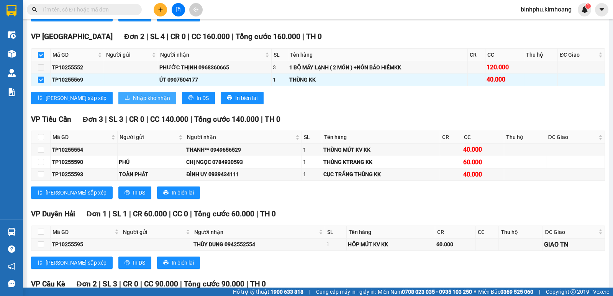 The image size is (613, 296). What do you see at coordinates (243, 150) in the screenshot?
I see `div: THANH** 0949656529` at bounding box center [243, 150].